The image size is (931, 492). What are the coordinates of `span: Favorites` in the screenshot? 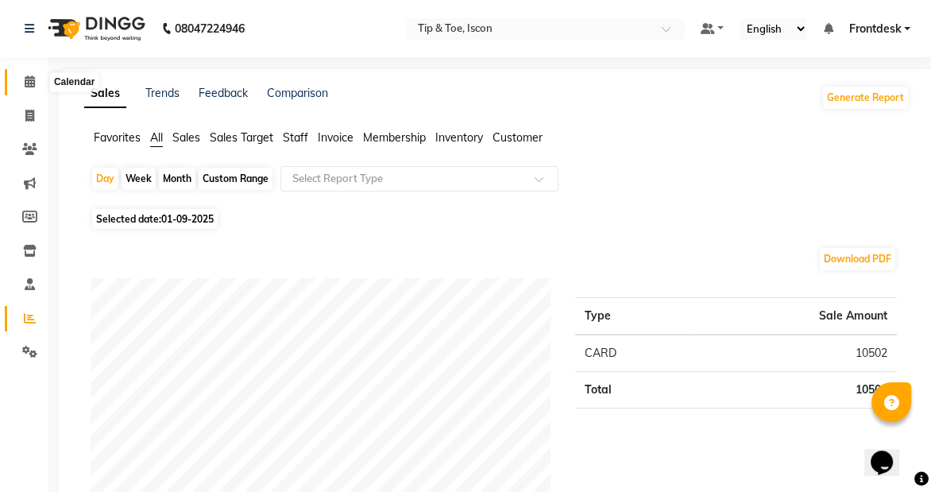 It's located at (117, 137).